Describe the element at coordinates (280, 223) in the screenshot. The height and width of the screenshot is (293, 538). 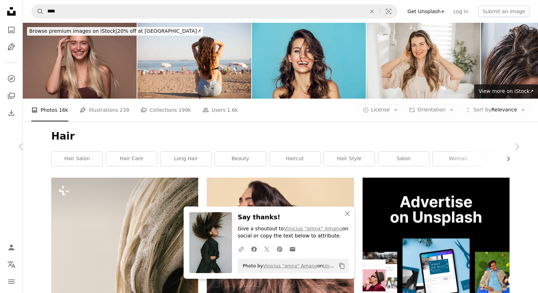
I see `img: topless woman with eyes closed` at that location.